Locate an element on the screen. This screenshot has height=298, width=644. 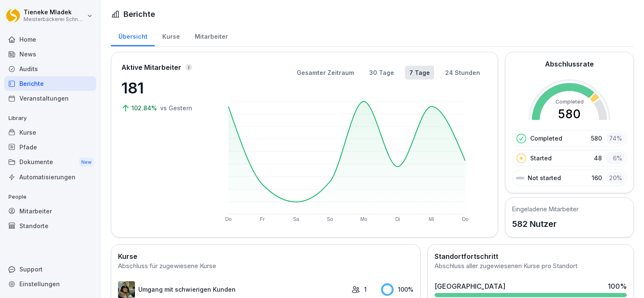
h1: Berichte is located at coordinates (139, 14).